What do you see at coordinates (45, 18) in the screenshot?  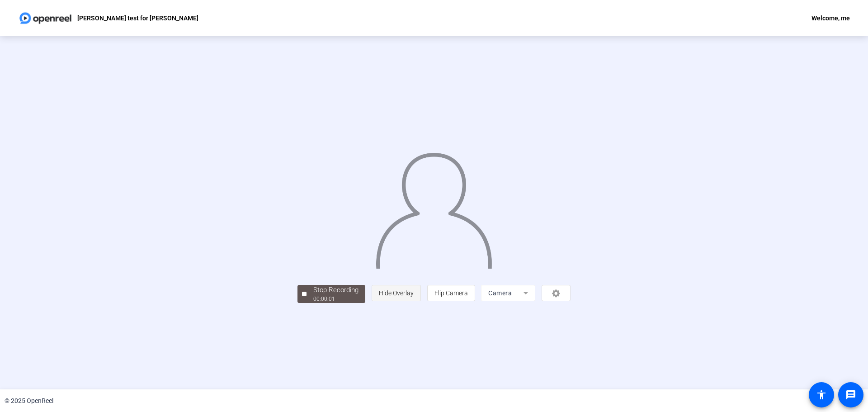 I see `img: OpenReel logo` at bounding box center [45, 18].